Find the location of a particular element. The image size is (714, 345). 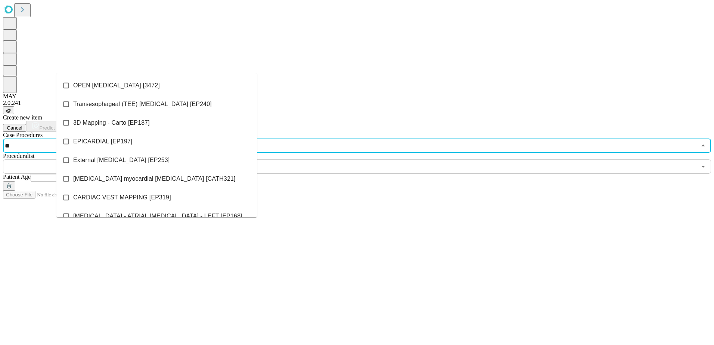

span: Proceduralist is located at coordinates (19, 156).